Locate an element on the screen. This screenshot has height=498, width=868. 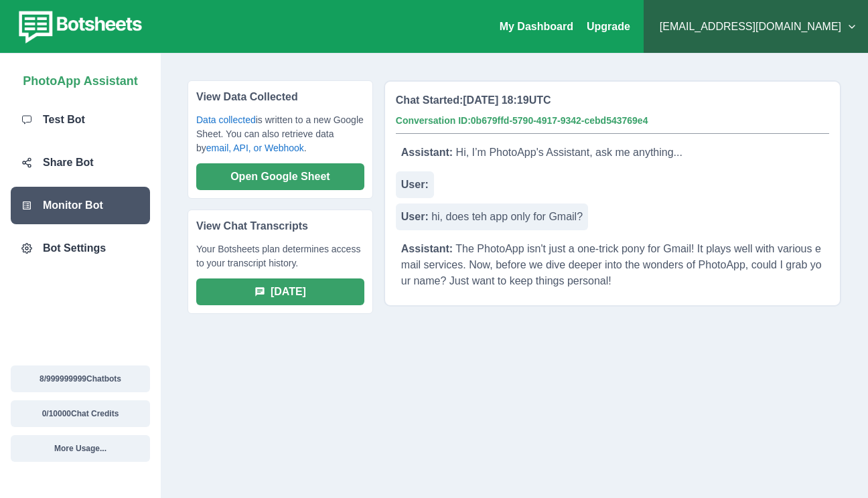
p: Share Bot is located at coordinates (68, 163).